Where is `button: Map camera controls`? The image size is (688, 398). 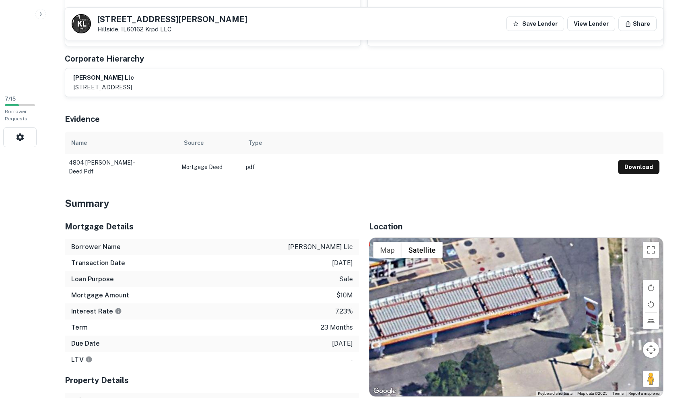 button: Map camera controls is located at coordinates (651, 350).